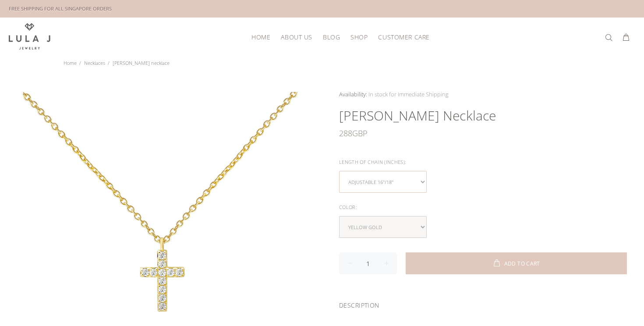 This screenshot has width=644, height=326. Describe the element at coordinates (94, 63) in the screenshot. I see `a: Necklaces` at that location.